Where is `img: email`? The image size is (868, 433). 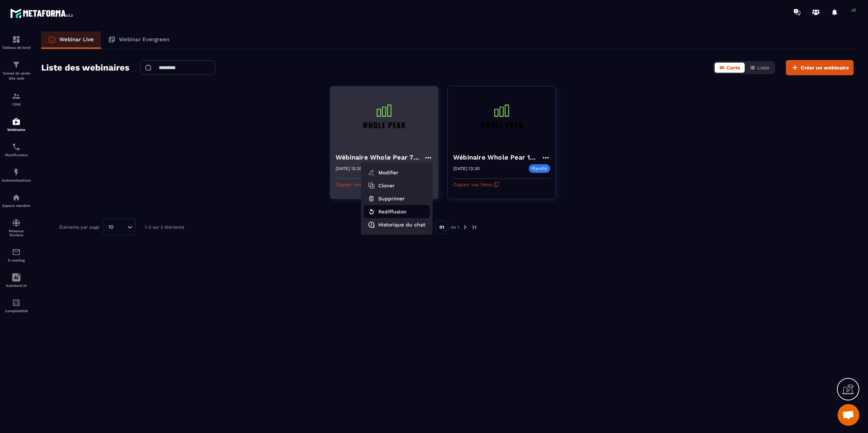 img: email is located at coordinates (16, 252).